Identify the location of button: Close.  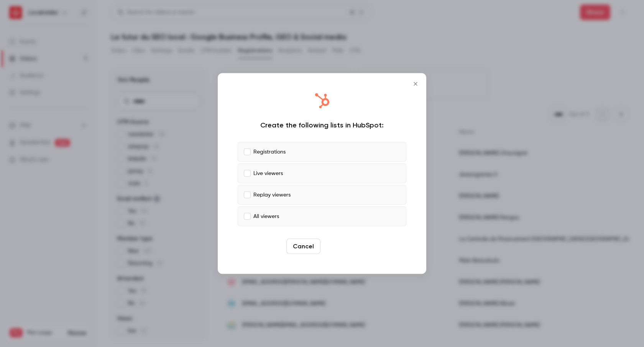
(416, 84).